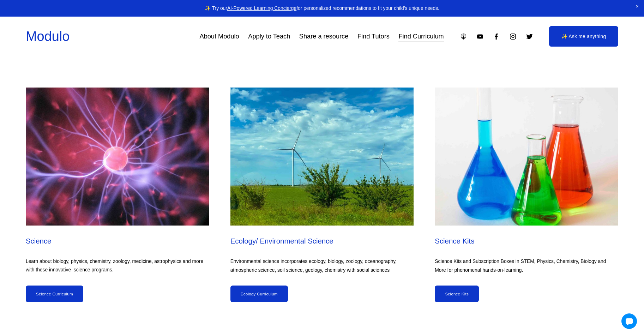 This screenshot has height=336, width=644. Describe the element at coordinates (219, 36) in the screenshot. I see `a: About Modulo` at that location.